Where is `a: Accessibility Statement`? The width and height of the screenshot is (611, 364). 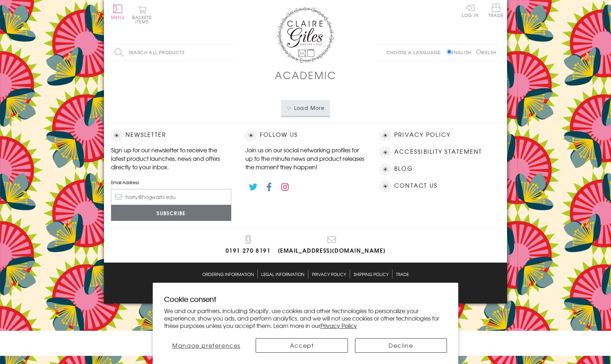 a: Accessibility Statement is located at coordinates (438, 152).